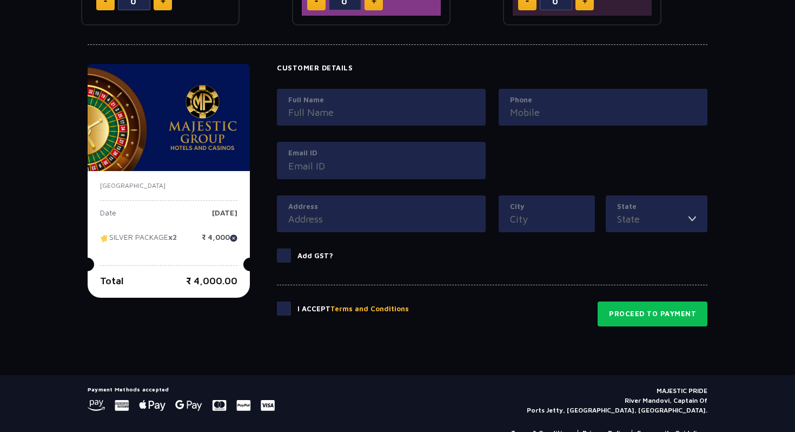  I want to click on label: State, so click(656, 207).